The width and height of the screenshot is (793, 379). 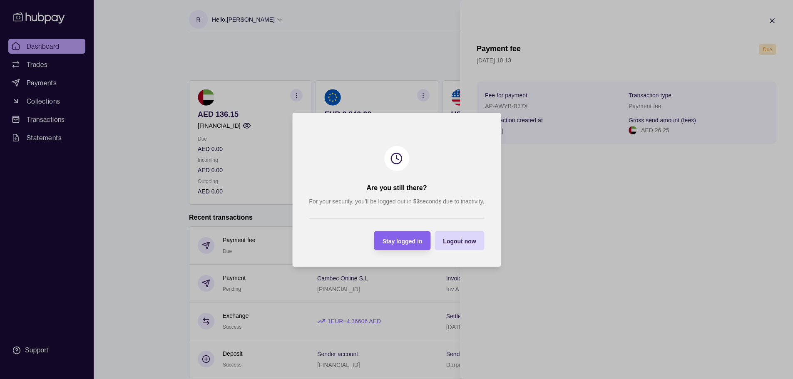 What do you see at coordinates (397, 202) in the screenshot?
I see `p: For your security, you’ll be logged out in seconds due to inactivity.` at bounding box center [397, 202].